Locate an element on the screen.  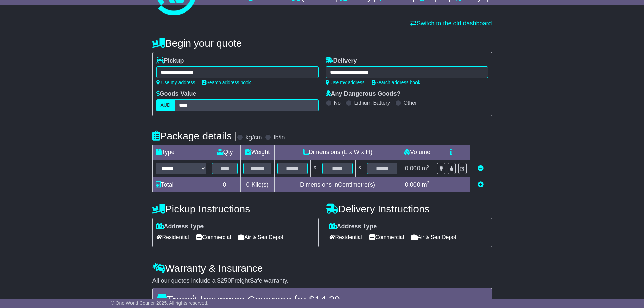
td: Volume is located at coordinates (417, 153).